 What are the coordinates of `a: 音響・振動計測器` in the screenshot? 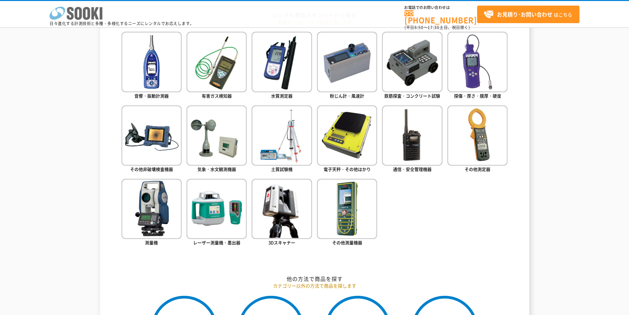 It's located at (151, 66).